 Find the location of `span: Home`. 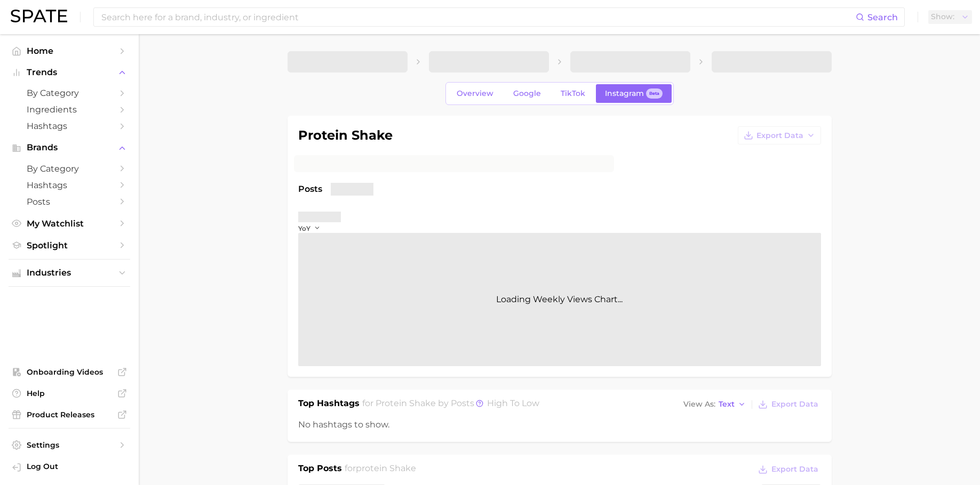

span: Home is located at coordinates (70, 51).